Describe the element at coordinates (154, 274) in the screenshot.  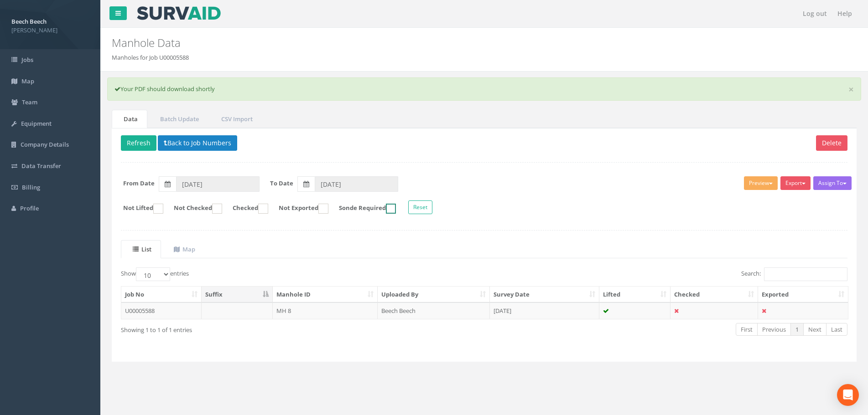
I see `label: Show entries` at that location.